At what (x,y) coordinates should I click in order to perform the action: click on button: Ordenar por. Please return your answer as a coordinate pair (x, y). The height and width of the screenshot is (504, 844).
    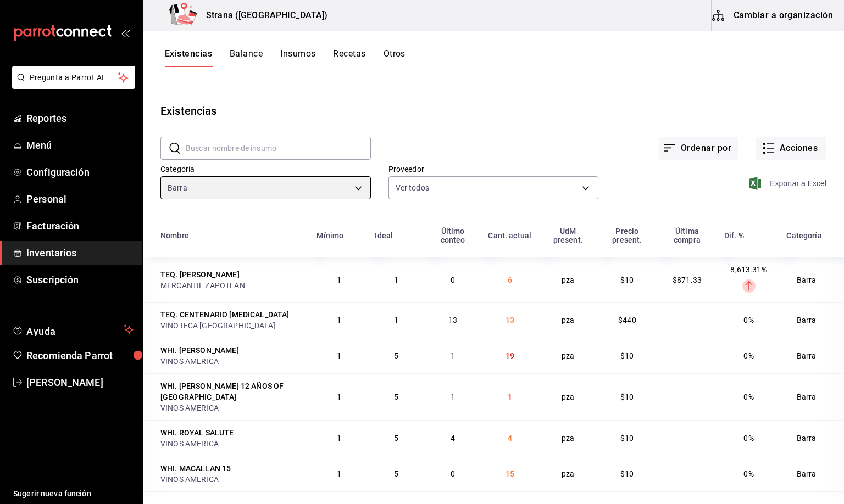
    Looking at the image, I should click on (698, 148).